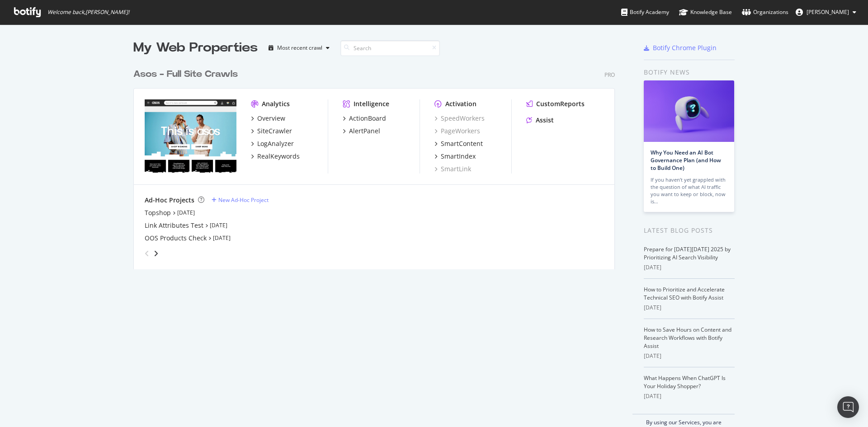 The height and width of the screenshot is (427, 868). Describe the element at coordinates (276, 104) in the screenshot. I see `div: Analytics` at that location.